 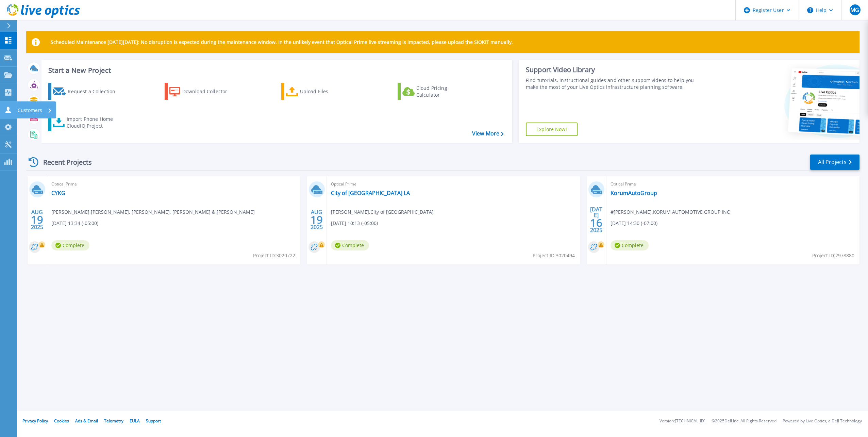 I want to click on span: MG, so click(x=855, y=10).